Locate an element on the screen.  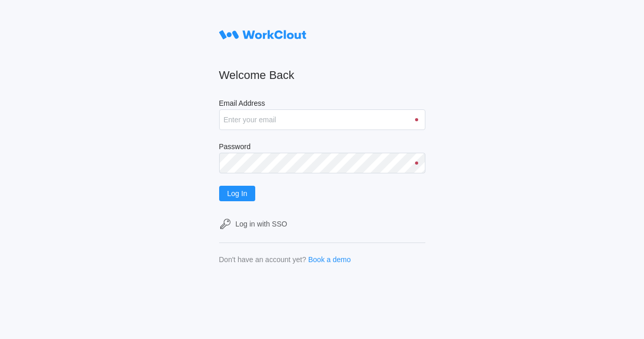
div: Book a demo is located at coordinates (330, 259).